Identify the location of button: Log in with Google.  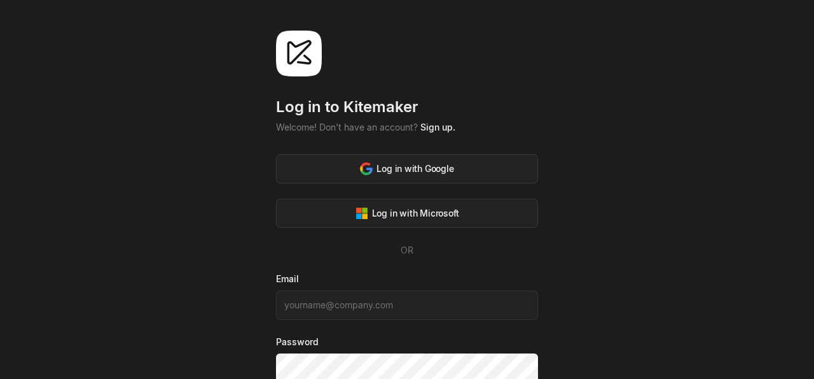
(407, 169).